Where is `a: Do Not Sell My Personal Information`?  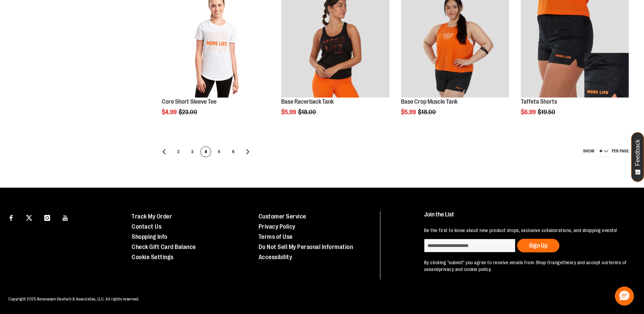 a: Do Not Sell My Personal Information is located at coordinates (306, 247).